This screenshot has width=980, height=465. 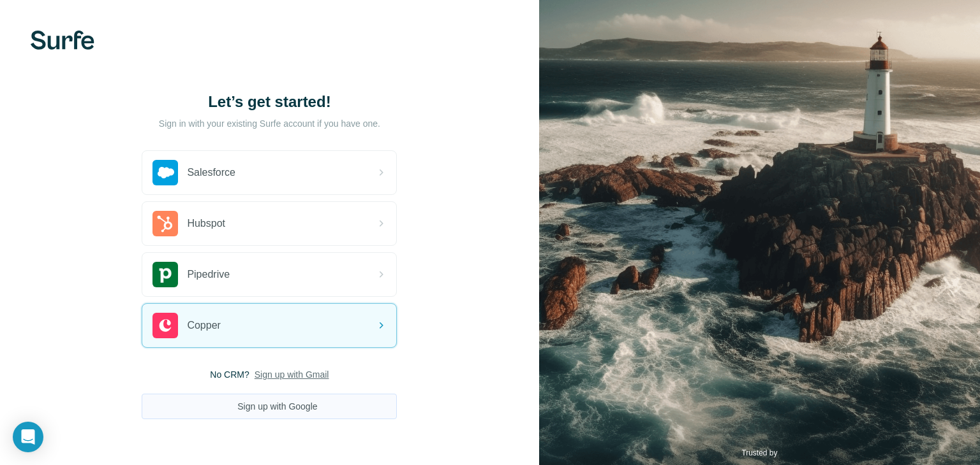 I want to click on img: pipedrive's logo, so click(x=165, y=274).